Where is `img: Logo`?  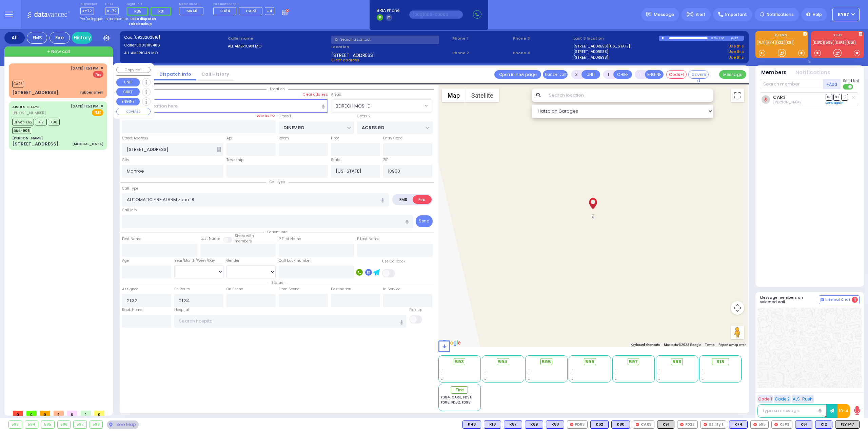 img: Logo is located at coordinates (49, 14).